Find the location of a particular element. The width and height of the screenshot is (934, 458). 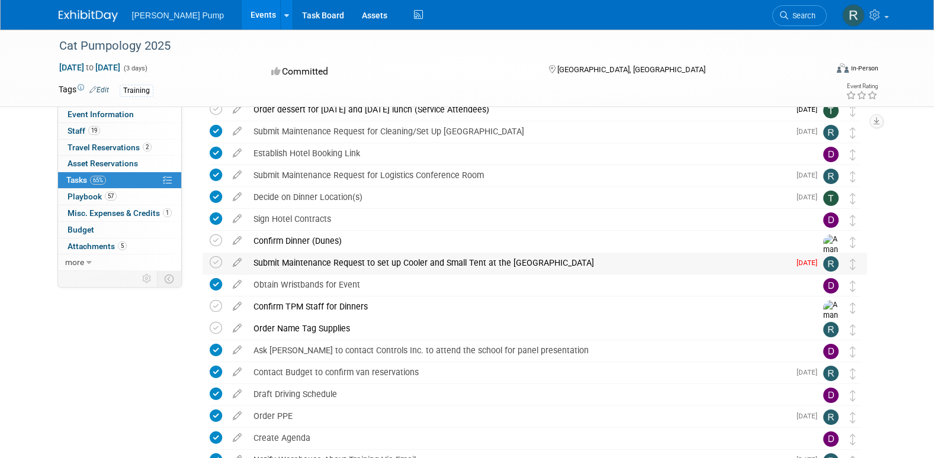

a: Tasks65% is located at coordinates (120, 180).